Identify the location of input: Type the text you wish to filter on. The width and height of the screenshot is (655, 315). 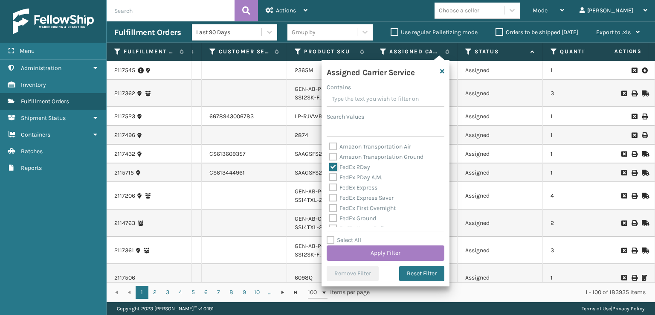
(386, 99).